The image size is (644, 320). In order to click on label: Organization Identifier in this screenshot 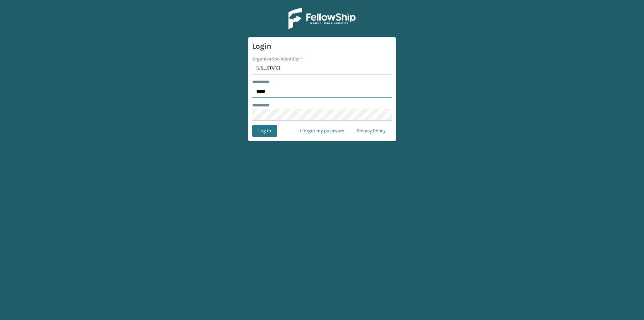, I will do `click(277, 59)`.